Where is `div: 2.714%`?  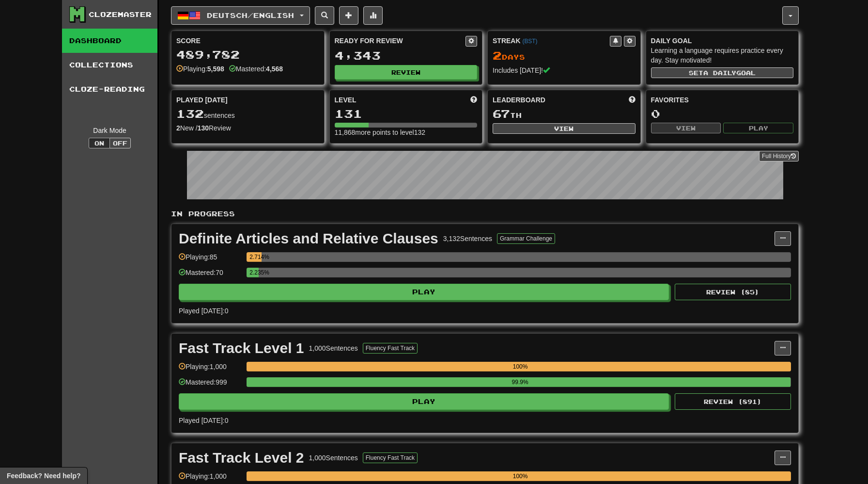
div: 2.714% is located at coordinates (255, 257).